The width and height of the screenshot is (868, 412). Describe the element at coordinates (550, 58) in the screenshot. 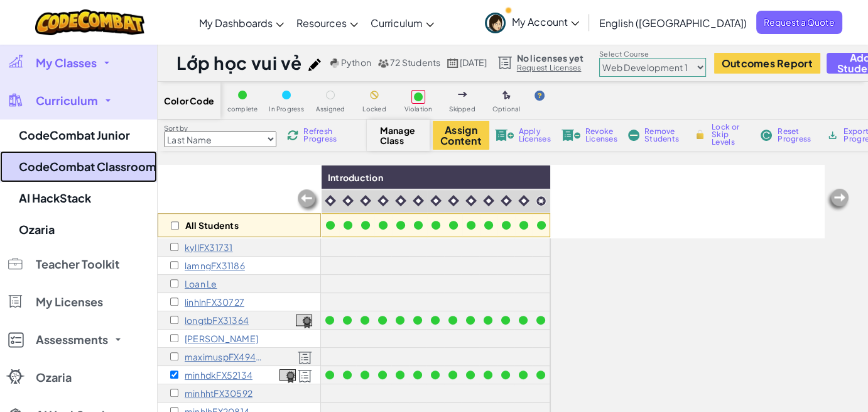

I see `span: No licenses yet` at that location.